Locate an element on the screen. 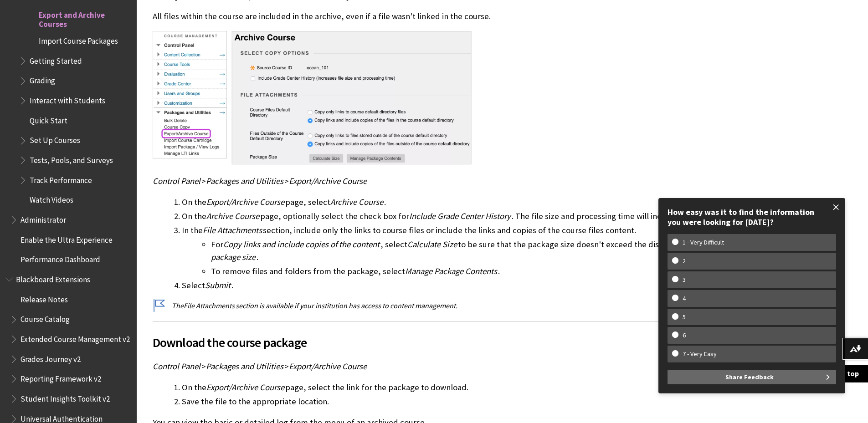 The height and width of the screenshot is (423, 868). span: Release Notes is located at coordinates (44, 297).